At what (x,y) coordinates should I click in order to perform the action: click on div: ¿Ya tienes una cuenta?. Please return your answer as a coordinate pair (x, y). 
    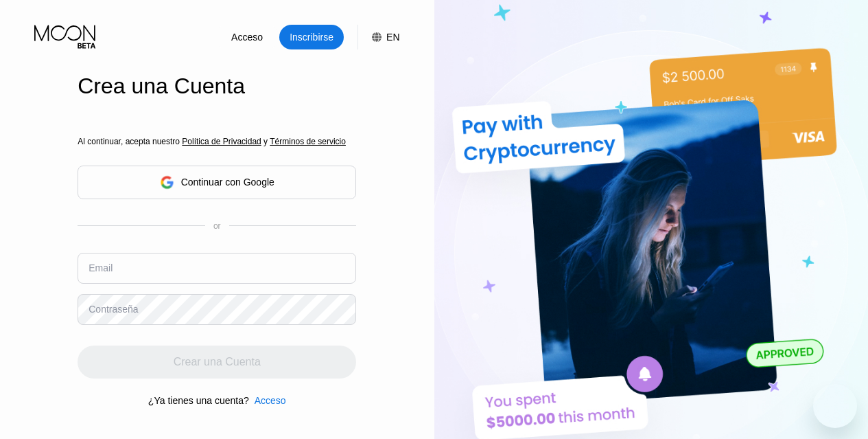
    Looking at the image, I should click on (198, 400).